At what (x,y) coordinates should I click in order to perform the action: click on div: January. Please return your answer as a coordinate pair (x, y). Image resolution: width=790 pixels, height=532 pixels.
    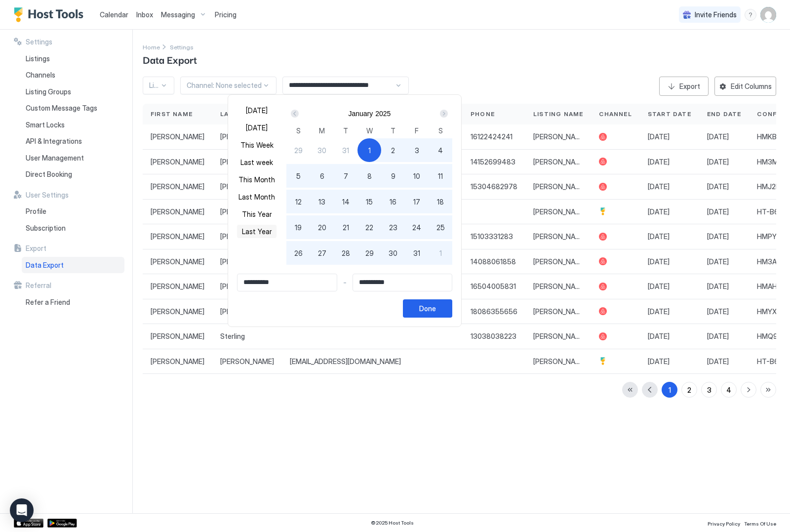
    Looking at the image, I should click on (360, 113).